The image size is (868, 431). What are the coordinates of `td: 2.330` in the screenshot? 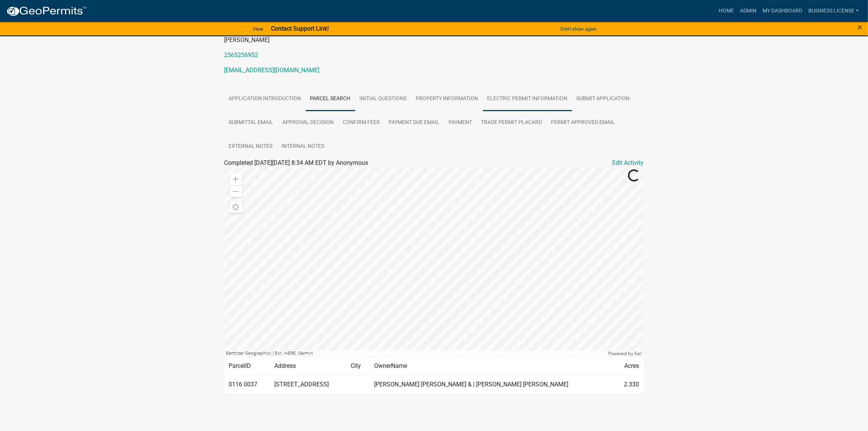 It's located at (629, 385).